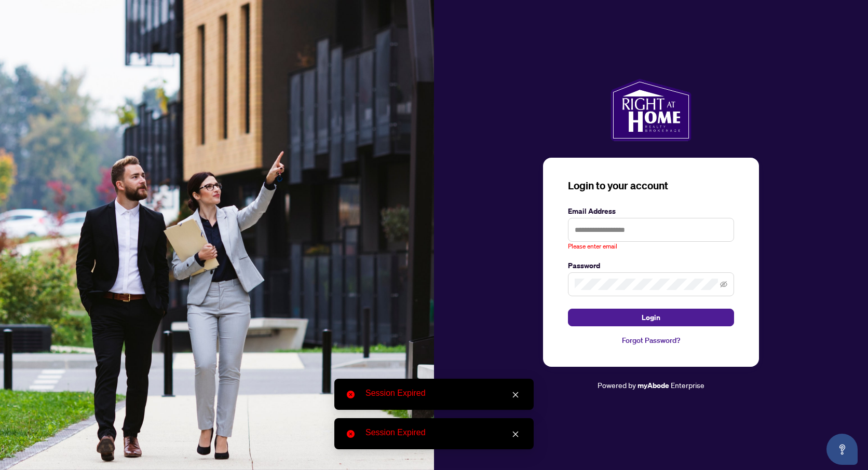 The height and width of the screenshot is (470, 868). Describe the element at coordinates (651, 318) in the screenshot. I see `button: Login` at that location.